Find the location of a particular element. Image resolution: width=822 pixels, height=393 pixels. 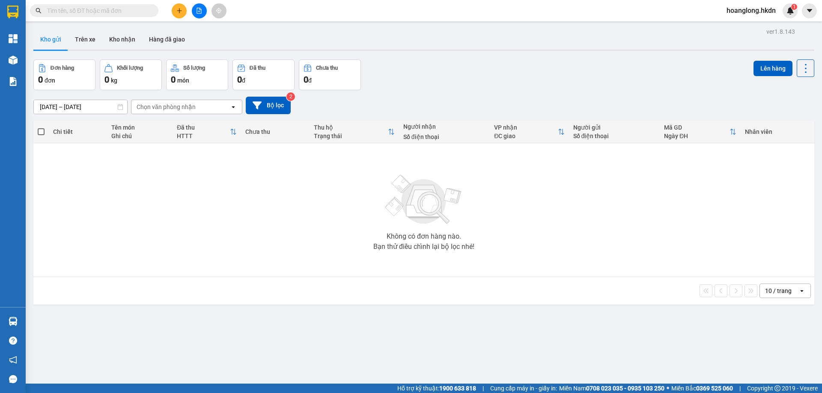

span: Miền Nam is located at coordinates (612, 389).